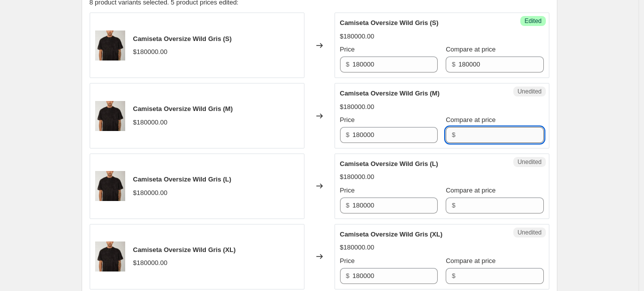 The width and height of the screenshot is (644, 291). What do you see at coordinates (533, 21) in the screenshot?
I see `span: Edited` at bounding box center [533, 21].